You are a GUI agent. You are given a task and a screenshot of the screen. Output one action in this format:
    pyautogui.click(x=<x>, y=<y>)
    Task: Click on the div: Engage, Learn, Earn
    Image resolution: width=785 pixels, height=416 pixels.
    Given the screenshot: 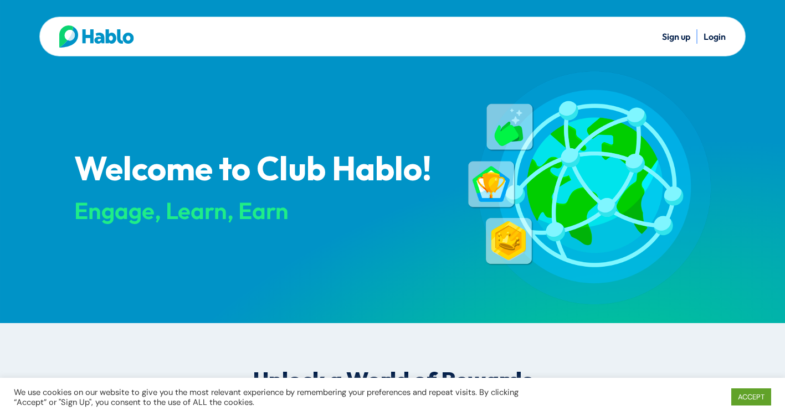 What is the action you would take?
    pyautogui.click(x=261, y=211)
    